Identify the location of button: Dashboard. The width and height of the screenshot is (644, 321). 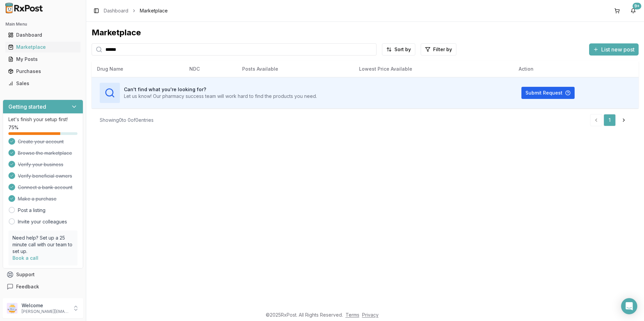
(43, 35).